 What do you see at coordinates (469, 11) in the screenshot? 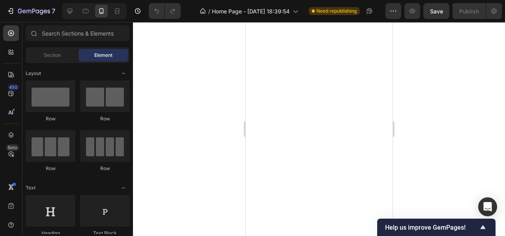
I see `button: Publish` at bounding box center [469, 11].